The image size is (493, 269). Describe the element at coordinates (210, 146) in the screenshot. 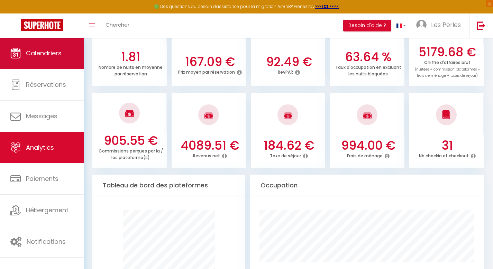

I see `h3: 4089.51 €` at that location.